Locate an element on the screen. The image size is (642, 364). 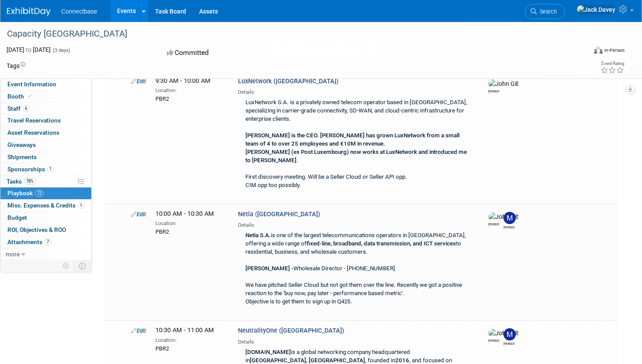
span: 7 is located at coordinates (48, 242).